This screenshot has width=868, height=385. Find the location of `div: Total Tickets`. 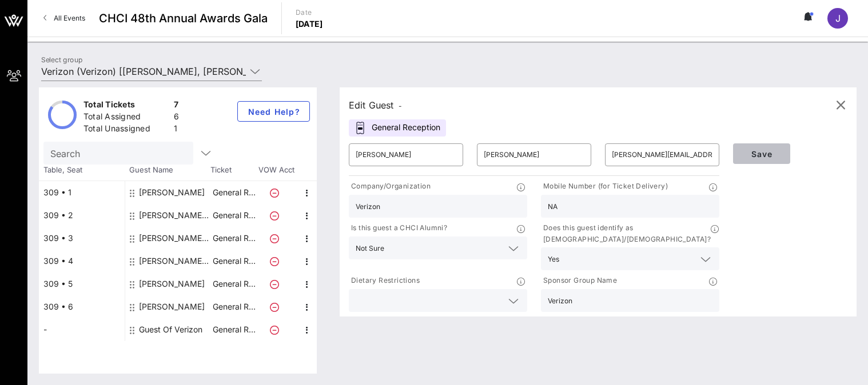

div: Total Tickets is located at coordinates (127, 106).